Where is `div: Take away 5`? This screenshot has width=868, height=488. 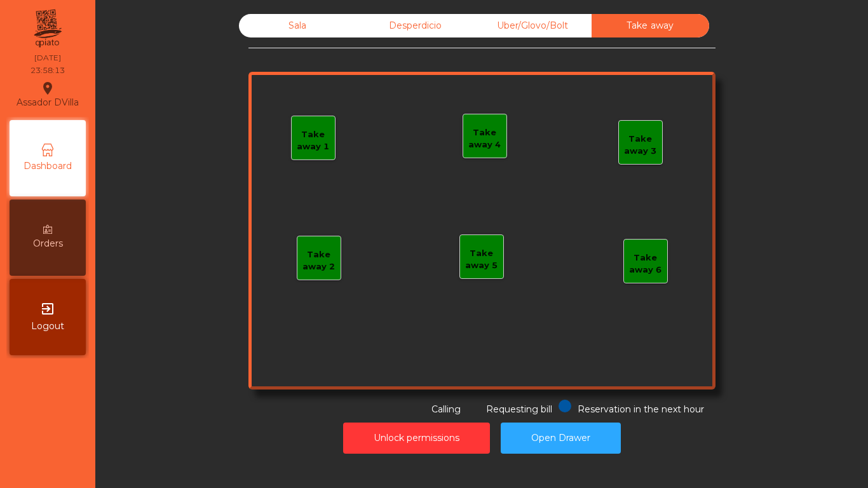 div: Take away 5 is located at coordinates (482, 259).